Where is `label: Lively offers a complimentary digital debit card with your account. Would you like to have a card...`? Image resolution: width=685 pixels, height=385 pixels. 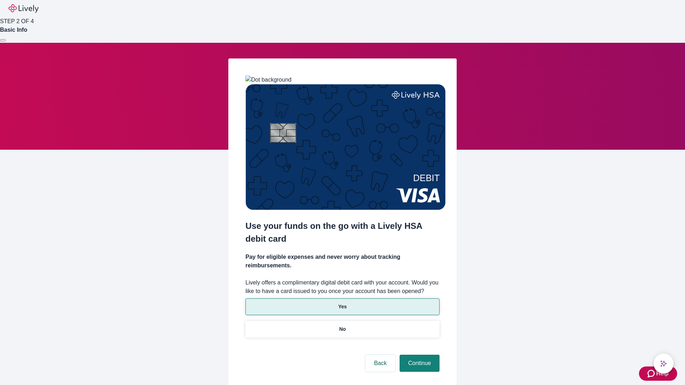 label: Lively offers a complimentary digital debit card with your account. Would you like to have a card... is located at coordinates (343, 287).